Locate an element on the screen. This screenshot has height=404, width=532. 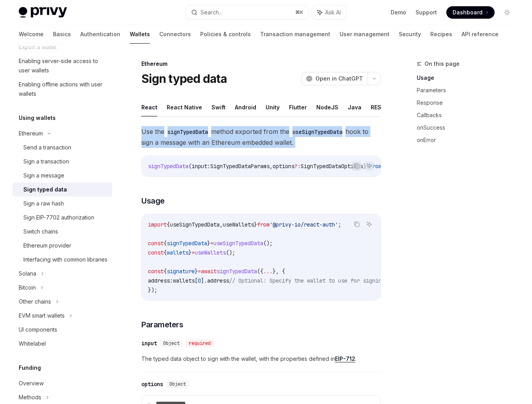
a: API reference is located at coordinates (480, 34).